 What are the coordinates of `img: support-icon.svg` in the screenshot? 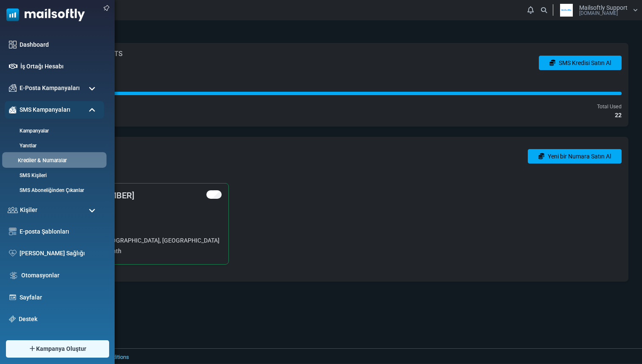 It's located at (12, 319).